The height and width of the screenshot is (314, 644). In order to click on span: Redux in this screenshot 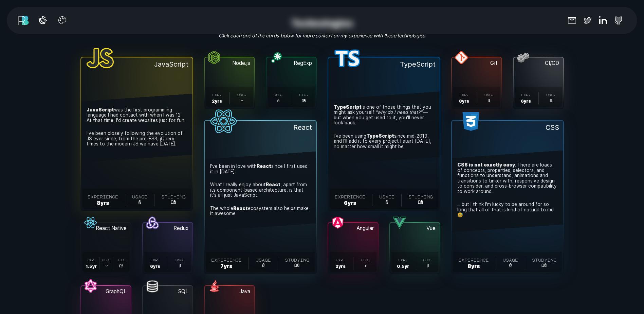, I will do `click(168, 228)`.